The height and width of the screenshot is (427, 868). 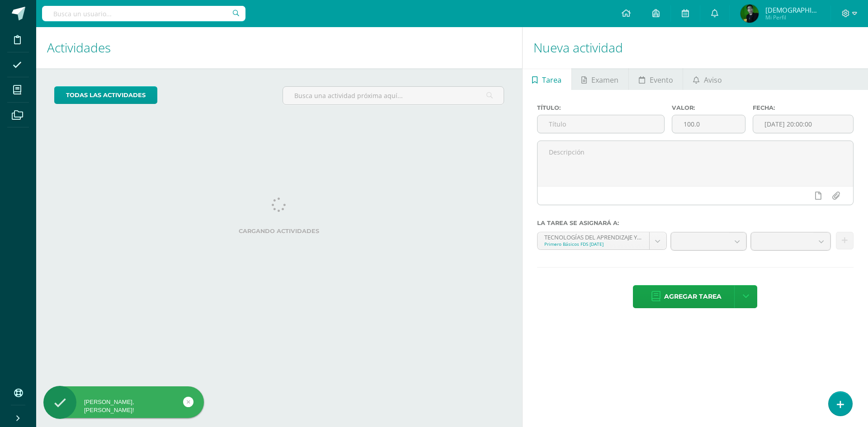 What do you see at coordinates (749, 14) in the screenshot?
I see `img: 61ffe4306d160f8f3c1d0351f17a41e4.png` at bounding box center [749, 14].